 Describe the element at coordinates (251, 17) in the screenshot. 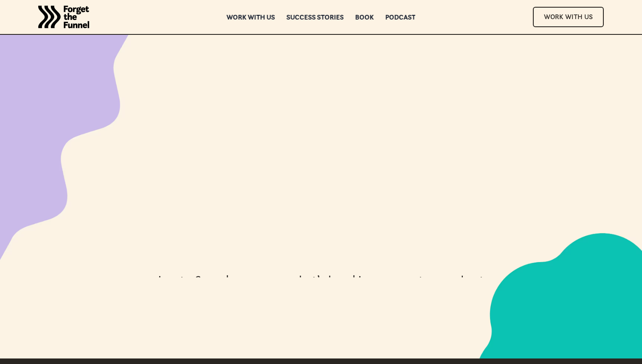

I see `a: Work with us` at that location.